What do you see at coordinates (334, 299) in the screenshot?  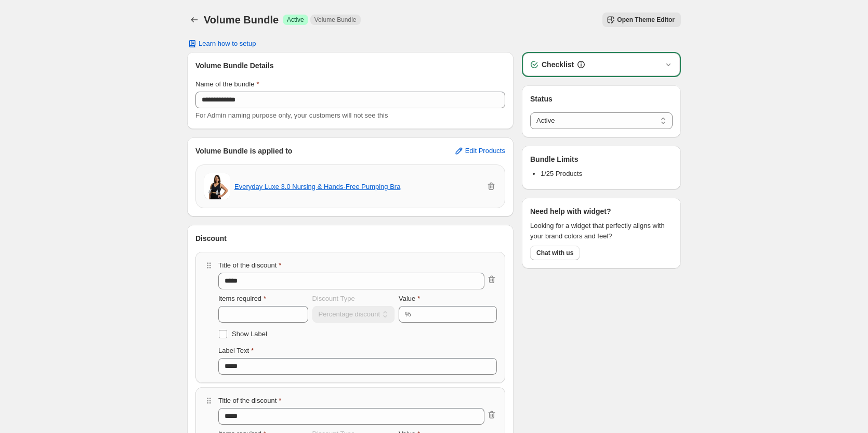 I see `label: Discount Type` at bounding box center [334, 299].